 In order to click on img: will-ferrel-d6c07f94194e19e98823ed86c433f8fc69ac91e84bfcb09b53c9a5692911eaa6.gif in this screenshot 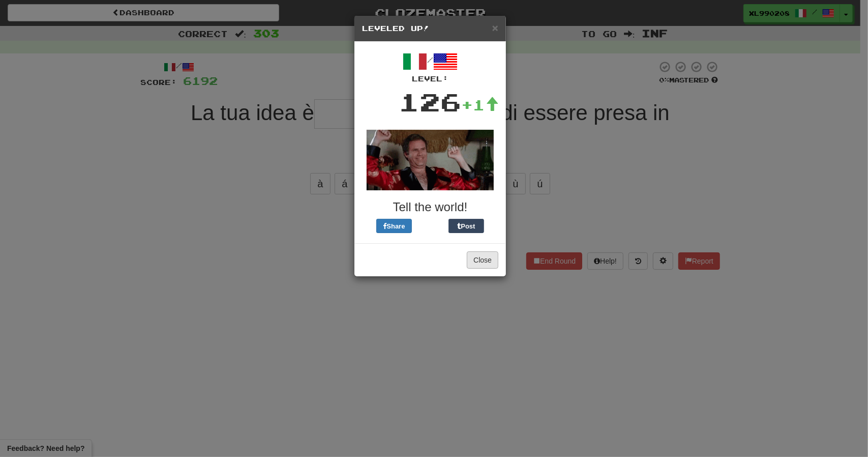, I will do `click(430, 160)`.